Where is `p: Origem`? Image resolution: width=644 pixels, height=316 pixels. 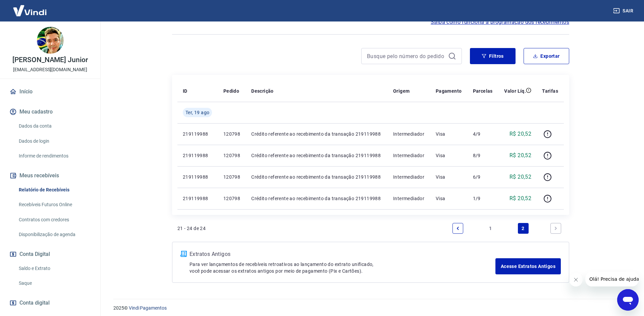
p: Origem is located at coordinates (401, 91).